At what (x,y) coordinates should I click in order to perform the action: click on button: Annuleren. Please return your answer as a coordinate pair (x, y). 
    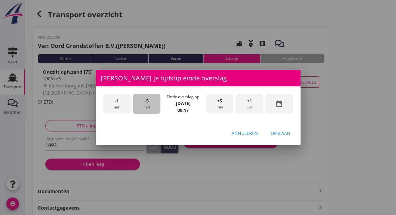
    Looking at the image, I should click on (245, 133).